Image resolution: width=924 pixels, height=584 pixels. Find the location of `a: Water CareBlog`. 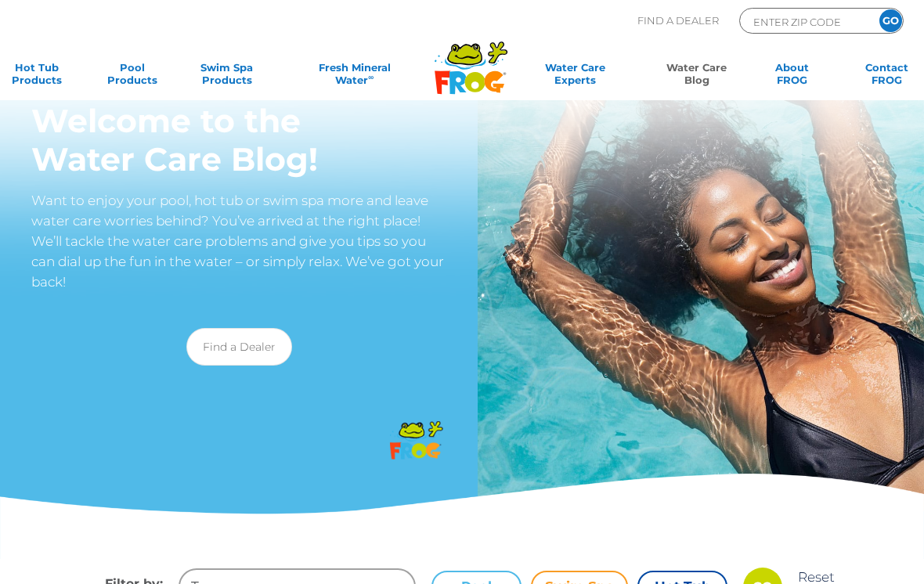

a: Water CareBlog is located at coordinates (697, 77).